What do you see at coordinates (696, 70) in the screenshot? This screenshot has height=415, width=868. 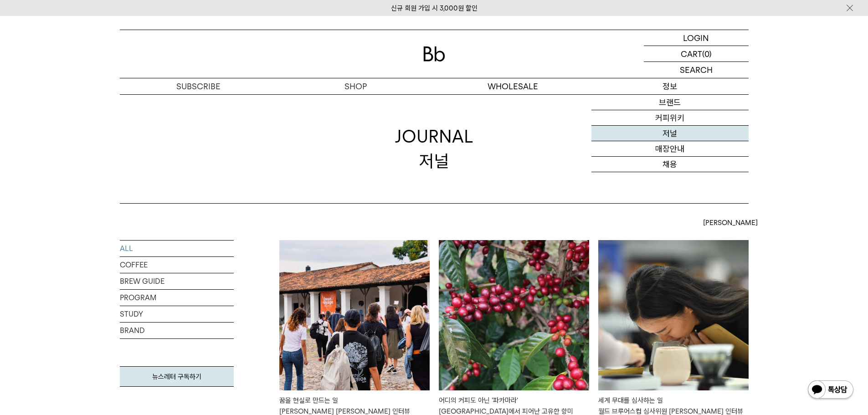 I see `p: SEARCH` at bounding box center [696, 70].